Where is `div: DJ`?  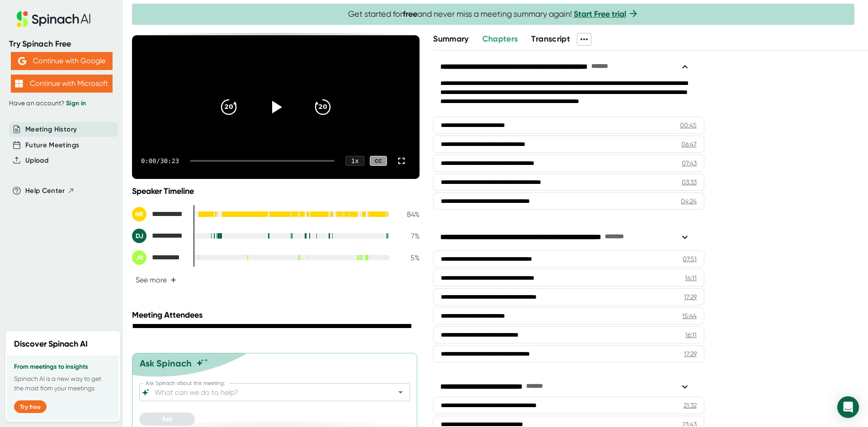
div: DJ is located at coordinates (139, 236).